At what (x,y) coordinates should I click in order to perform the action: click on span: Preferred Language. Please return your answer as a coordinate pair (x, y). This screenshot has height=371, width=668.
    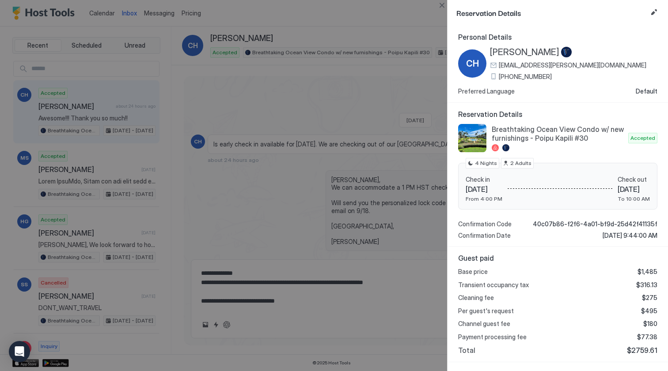
    Looking at the image, I should click on (486, 91).